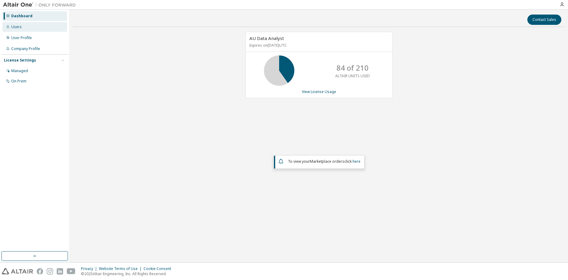  Describe the element at coordinates (356, 161) in the screenshot. I see `a: here` at that location.